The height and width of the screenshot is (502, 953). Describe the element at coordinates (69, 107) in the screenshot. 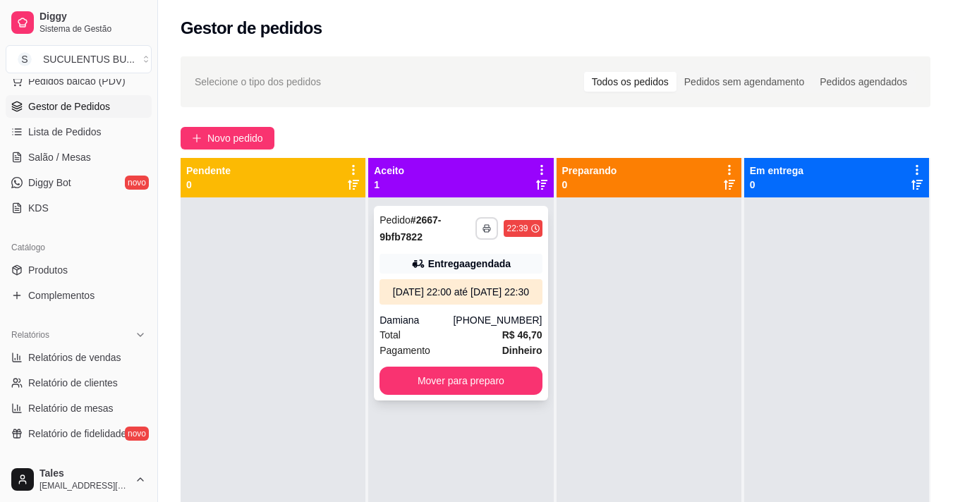

I see `span: Gestor de Pedidos` at that location.